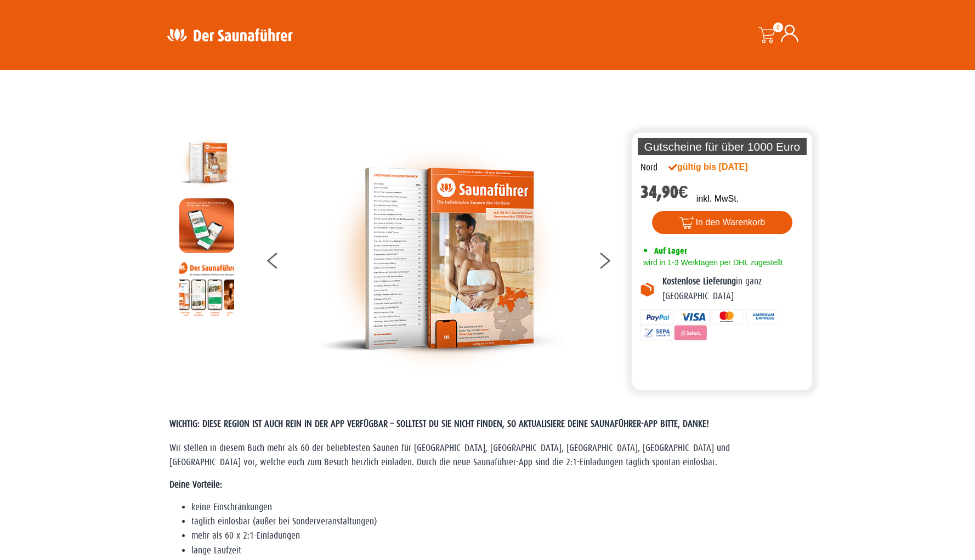  What do you see at coordinates (778, 28) in the screenshot?
I see `span: 0` at bounding box center [778, 28].